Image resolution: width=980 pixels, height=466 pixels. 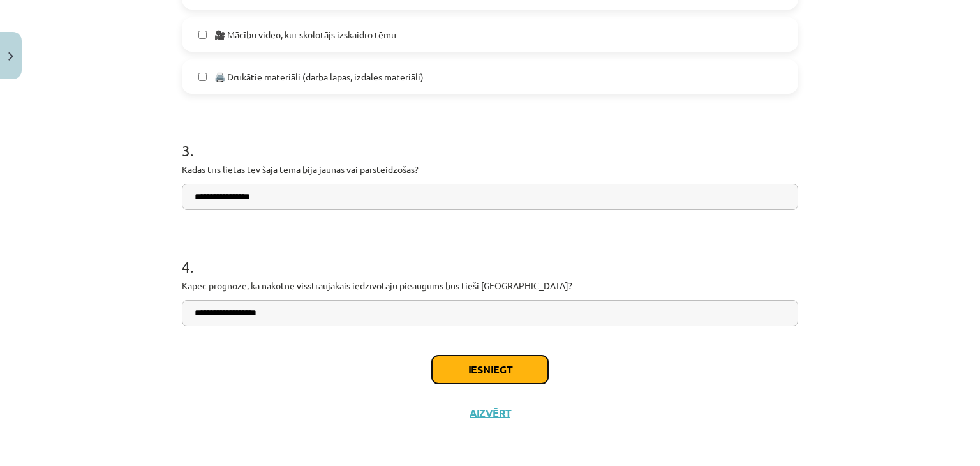 I want to click on input: 🎥 Mācību video, kur skolotājs izskaidro tēmu, so click(x=202, y=34).